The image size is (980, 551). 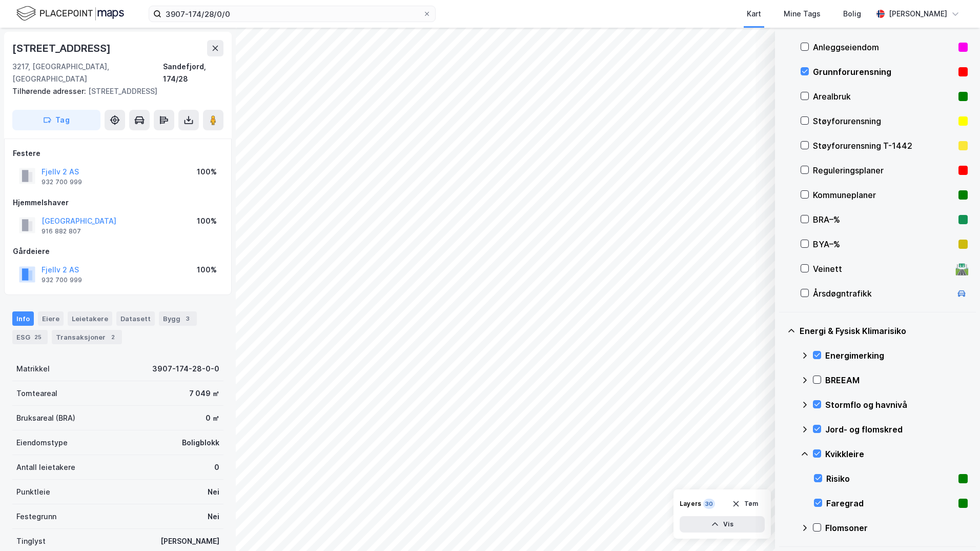 I want to click on div: Energi & Fysisk Klimarisiko, so click(x=884, y=331).